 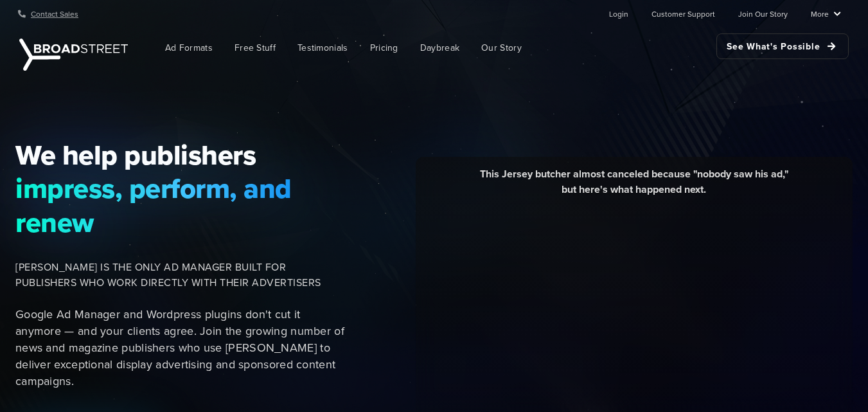 I want to click on a: Our Story, so click(x=501, y=48).